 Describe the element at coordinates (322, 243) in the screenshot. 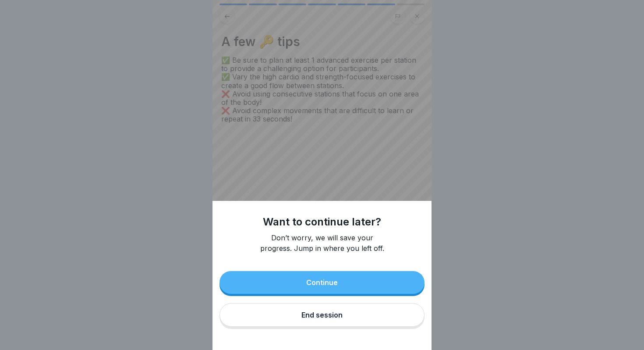

I see `p: Don’t worry, we will save your progress. Jump in where you left off.` at that location.